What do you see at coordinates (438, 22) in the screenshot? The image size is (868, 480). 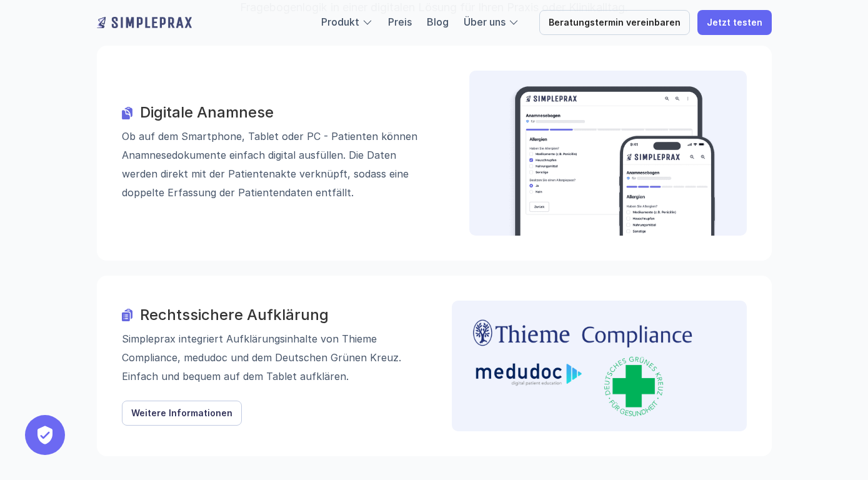 I see `a: Blog` at bounding box center [438, 22].